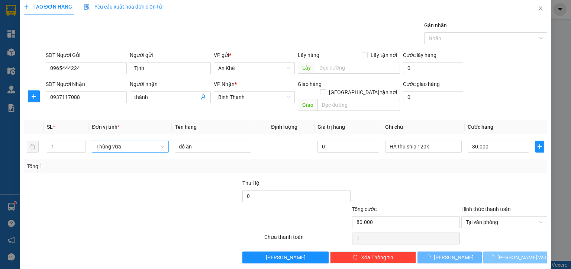 This screenshot has height=269, width=571. What do you see at coordinates (420, 55) in the screenshot?
I see `label: Cước lấy hàng` at bounding box center [420, 55].